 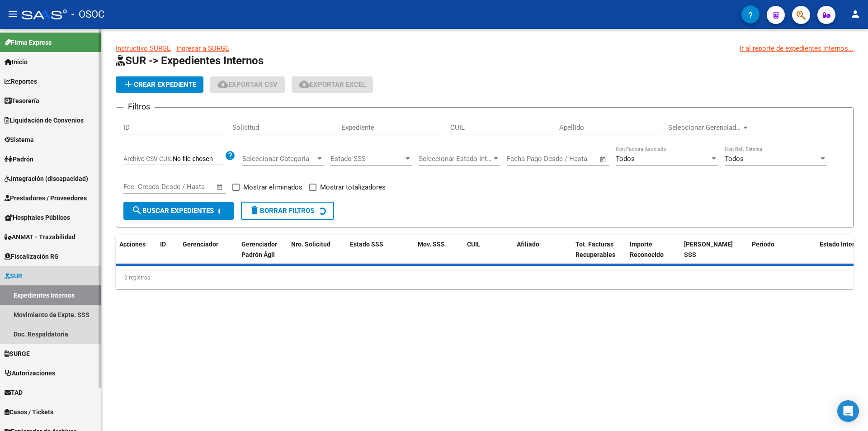 I want to click on span: Mostrar totalizadores, so click(x=352, y=187).